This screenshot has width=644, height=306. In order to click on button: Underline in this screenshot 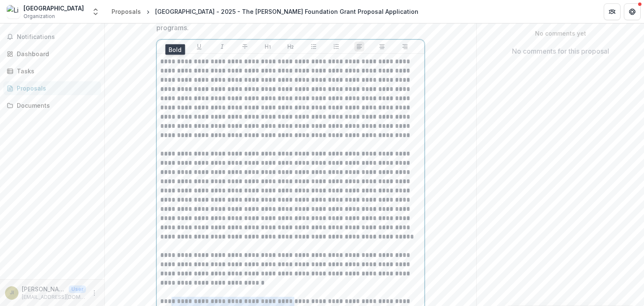, I will do `click(200, 46)`.